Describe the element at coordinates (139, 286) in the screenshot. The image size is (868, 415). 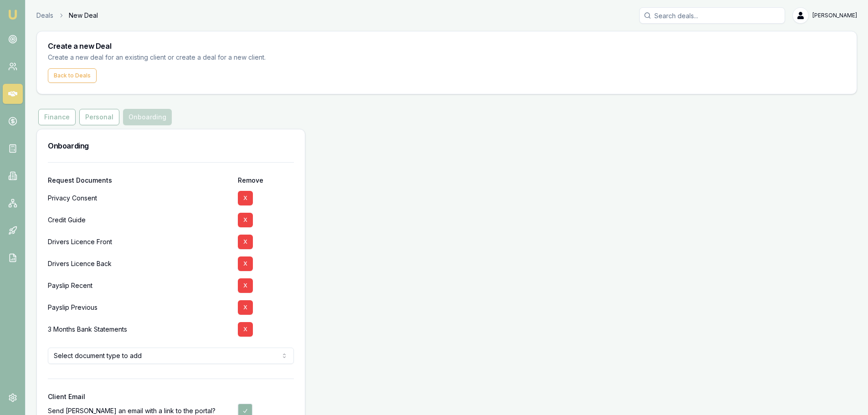
I see `div: Payslip Recent` at that location.